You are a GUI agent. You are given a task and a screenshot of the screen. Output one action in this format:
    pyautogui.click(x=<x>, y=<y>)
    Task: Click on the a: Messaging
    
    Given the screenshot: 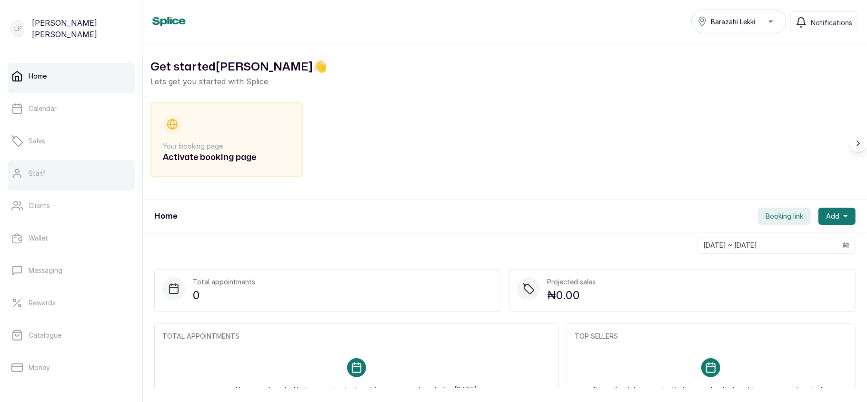 What is the action you would take?
    pyautogui.click(x=71, y=271)
    